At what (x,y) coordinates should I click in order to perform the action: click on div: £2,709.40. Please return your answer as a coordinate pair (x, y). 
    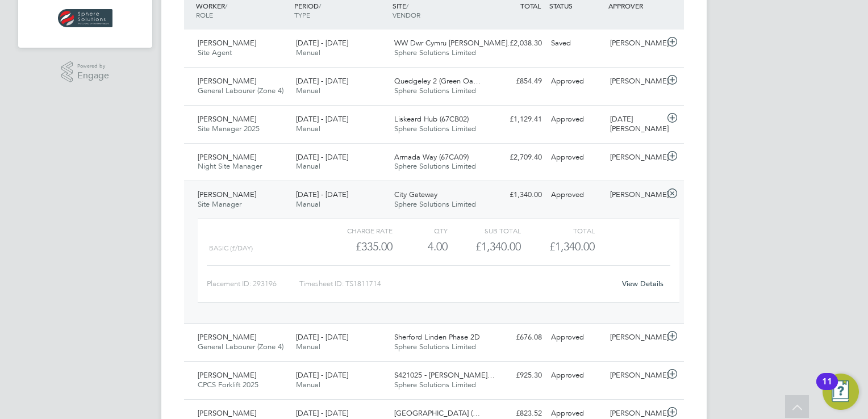
    Looking at the image, I should click on (517, 157).